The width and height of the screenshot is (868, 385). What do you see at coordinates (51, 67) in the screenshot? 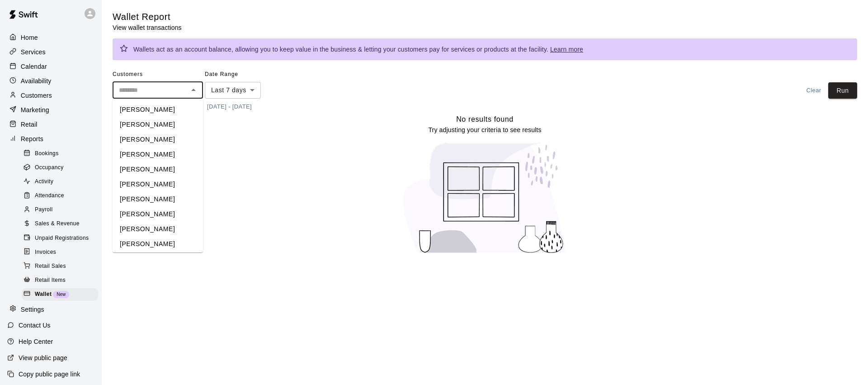
I see `div: Calendar` at bounding box center [51, 67].